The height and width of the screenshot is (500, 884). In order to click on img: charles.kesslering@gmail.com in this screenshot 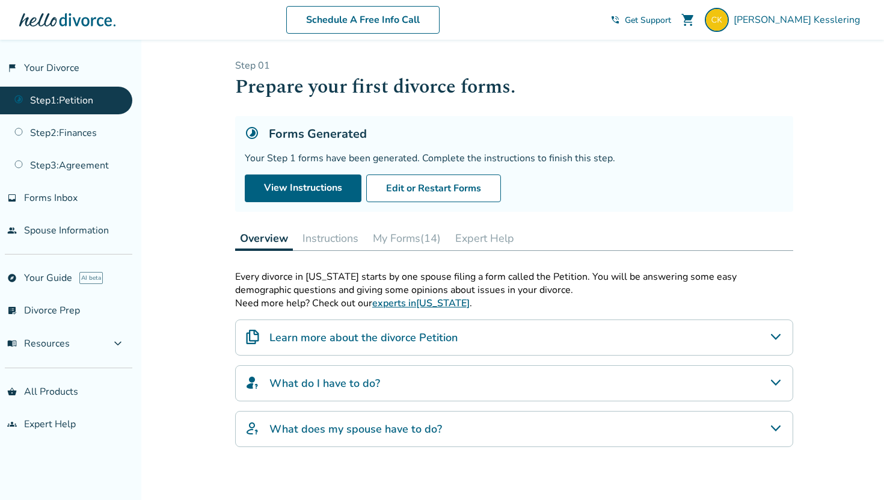, I will do `click(717, 20)`.